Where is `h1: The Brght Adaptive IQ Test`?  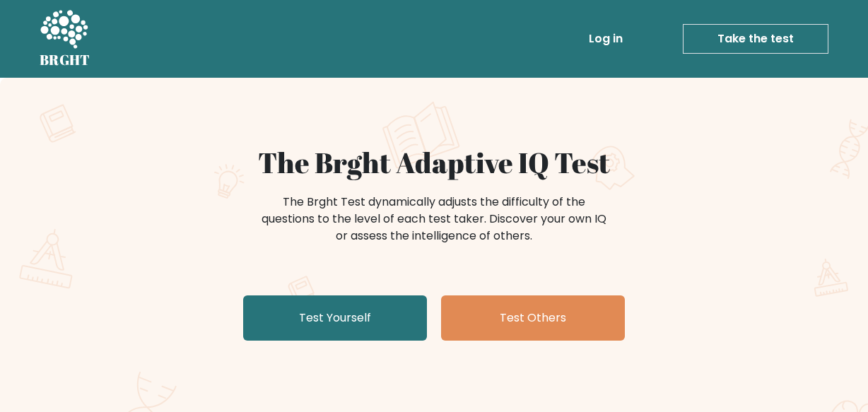 h1: The Brght Adaptive IQ Test is located at coordinates (434, 163).